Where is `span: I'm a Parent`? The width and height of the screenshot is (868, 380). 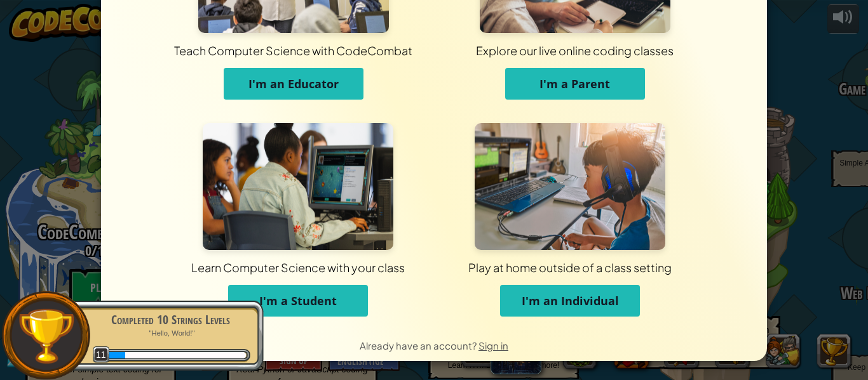
span: I'm a Parent is located at coordinates (575, 84).